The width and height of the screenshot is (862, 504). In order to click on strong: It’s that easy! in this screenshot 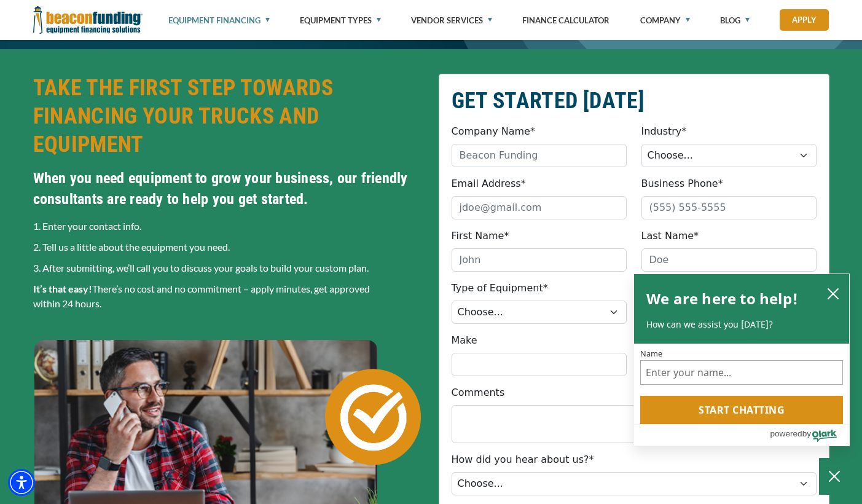, I will do `click(63, 288)`.